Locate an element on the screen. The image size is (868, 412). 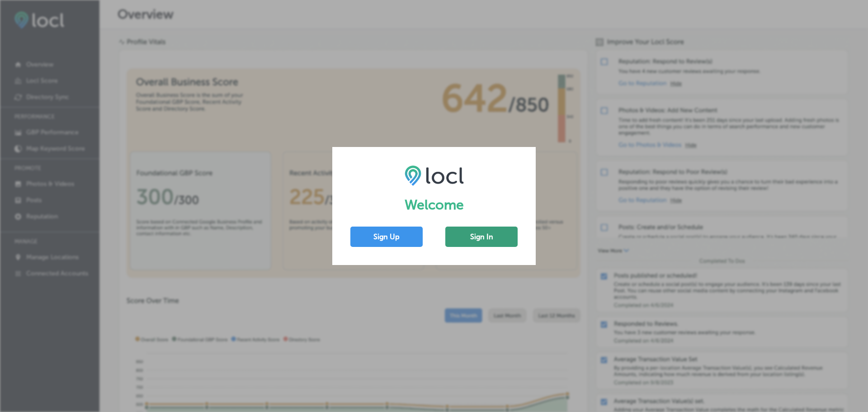
button: Sign In is located at coordinates (482, 236).